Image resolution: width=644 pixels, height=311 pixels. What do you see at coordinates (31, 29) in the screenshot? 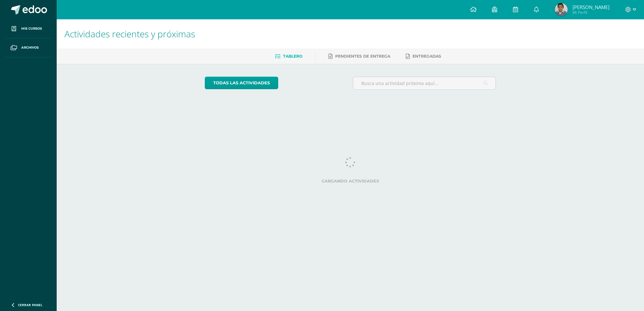
I see `span: Mis cursos` at bounding box center [31, 29].